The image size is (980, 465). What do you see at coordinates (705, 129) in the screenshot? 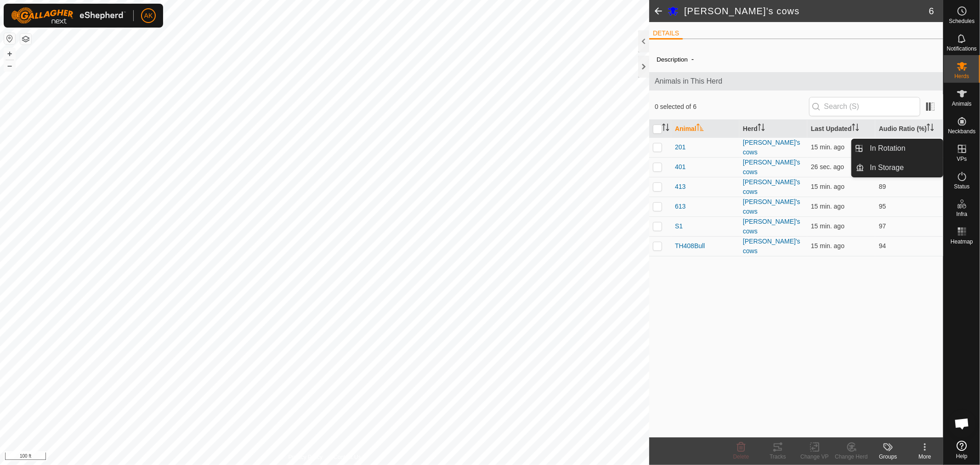
I see `th: Animal` at bounding box center [705, 129].